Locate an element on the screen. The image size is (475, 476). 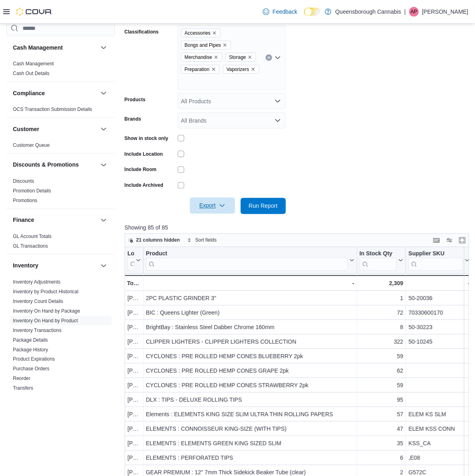
div: Customer is located at coordinates (60, 147).